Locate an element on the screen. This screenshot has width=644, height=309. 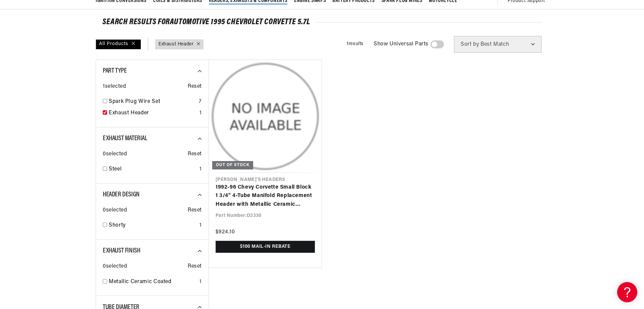
span: Exhaust Material is located at coordinates (125, 138).